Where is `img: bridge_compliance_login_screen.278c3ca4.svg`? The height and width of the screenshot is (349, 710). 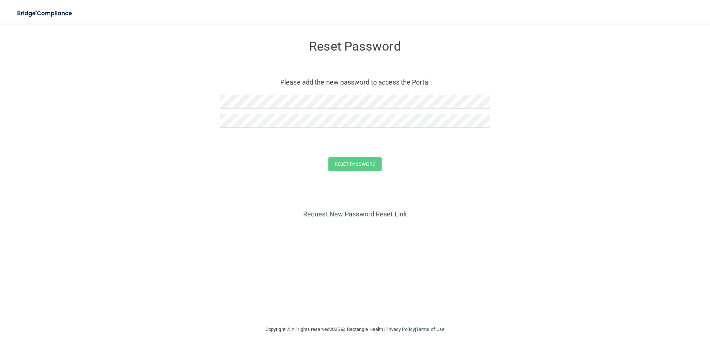 img: bridge_compliance_login_screen.278c3ca4.svg is located at coordinates (45, 13).